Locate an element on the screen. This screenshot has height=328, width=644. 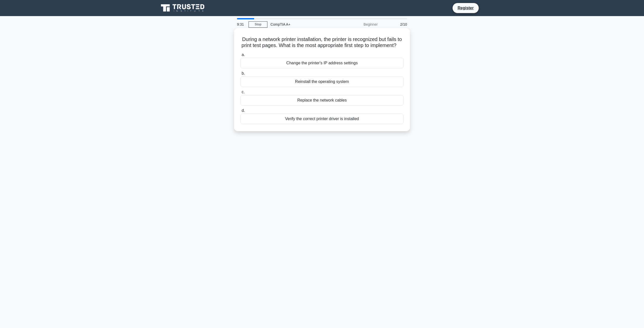
div: 2/10 is located at coordinates (395, 25).